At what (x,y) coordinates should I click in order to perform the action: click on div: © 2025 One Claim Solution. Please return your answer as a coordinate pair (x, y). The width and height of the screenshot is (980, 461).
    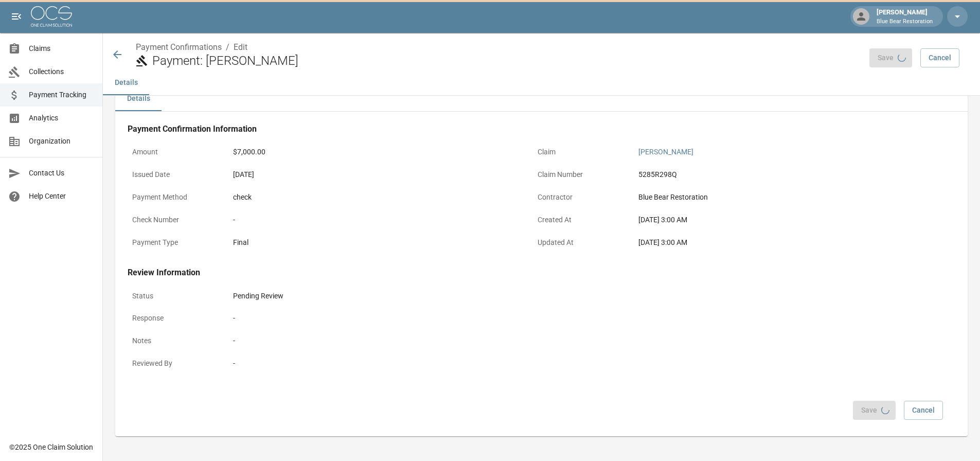
    Looking at the image, I should click on (51, 447).